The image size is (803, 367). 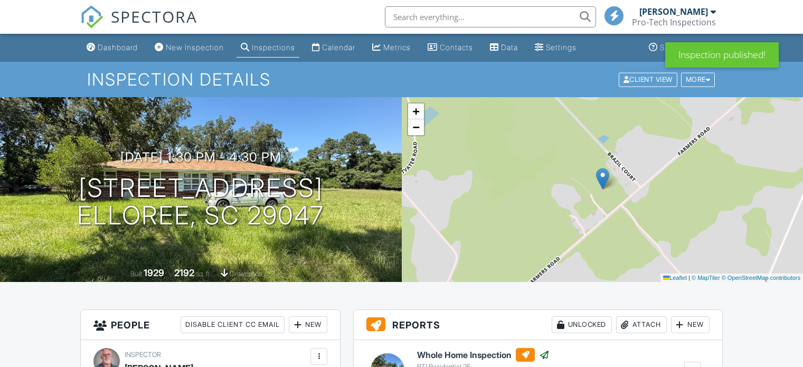 I want to click on input: Search everything..., so click(x=491, y=17).